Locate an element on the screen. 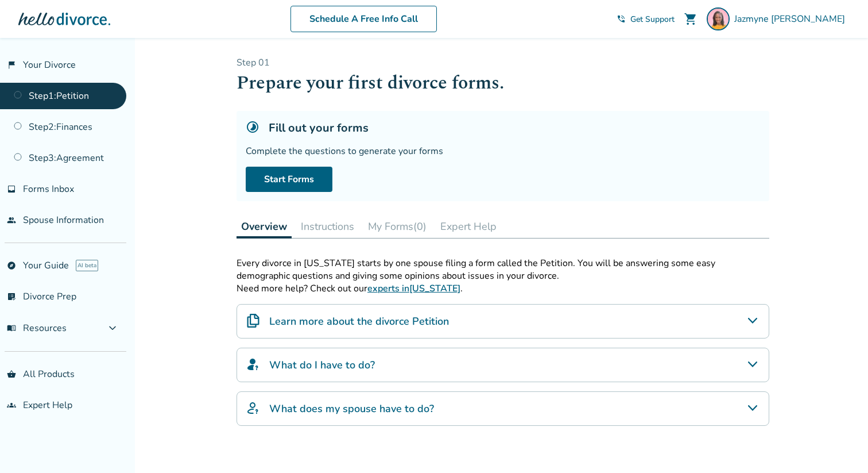 The image size is (868, 473). span: Forms Inbox is located at coordinates (49, 189).